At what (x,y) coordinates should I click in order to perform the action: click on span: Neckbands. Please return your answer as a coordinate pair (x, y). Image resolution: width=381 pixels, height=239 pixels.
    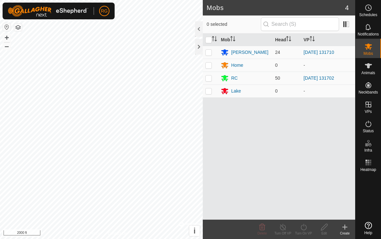
    Looking at the image, I should click on (368, 92).